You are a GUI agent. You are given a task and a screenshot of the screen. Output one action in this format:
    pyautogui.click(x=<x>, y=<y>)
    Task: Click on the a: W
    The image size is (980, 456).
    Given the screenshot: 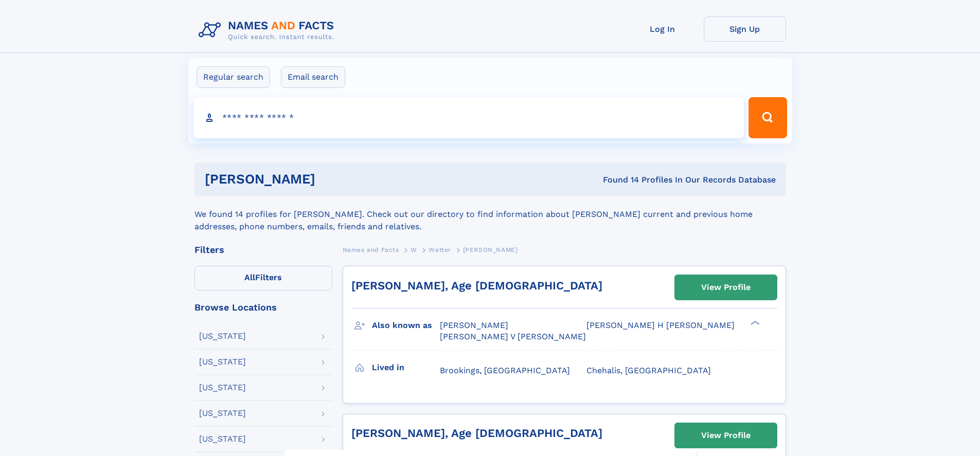 What is the action you would take?
    pyautogui.click(x=414, y=249)
    